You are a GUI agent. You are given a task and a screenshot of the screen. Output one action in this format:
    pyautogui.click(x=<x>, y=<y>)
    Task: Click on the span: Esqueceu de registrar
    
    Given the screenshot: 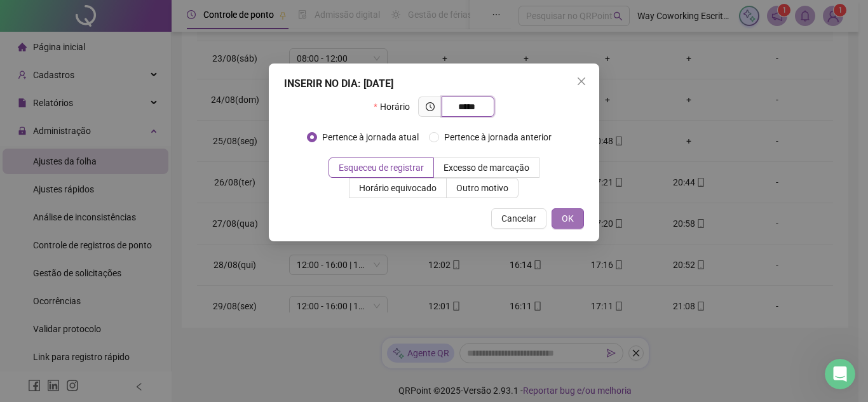 What is the action you would take?
    pyautogui.click(x=381, y=168)
    